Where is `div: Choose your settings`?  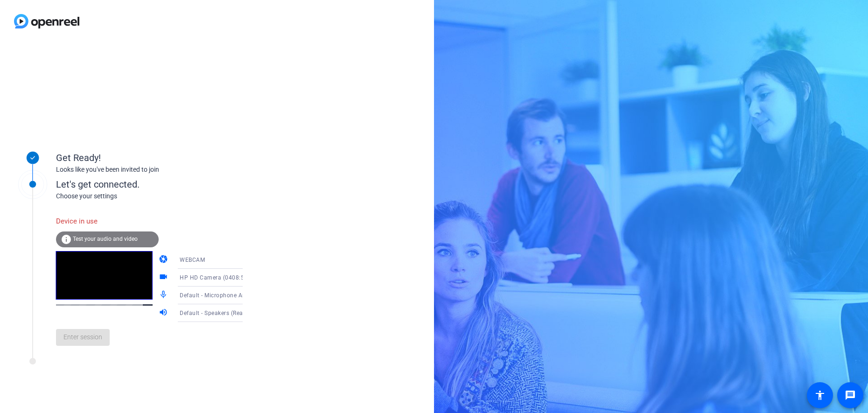 div: Choose your settings is located at coordinates (158, 196).